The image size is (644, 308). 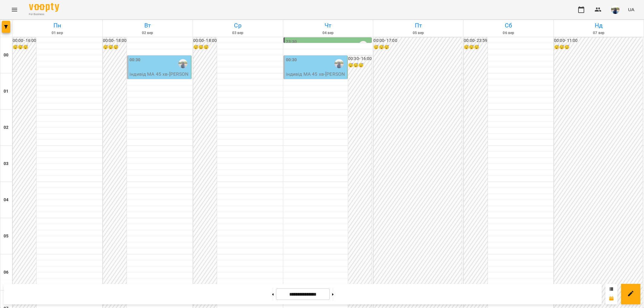 What do you see at coordinates (6, 91) in the screenshot?
I see `h6: 01` at bounding box center [6, 91].